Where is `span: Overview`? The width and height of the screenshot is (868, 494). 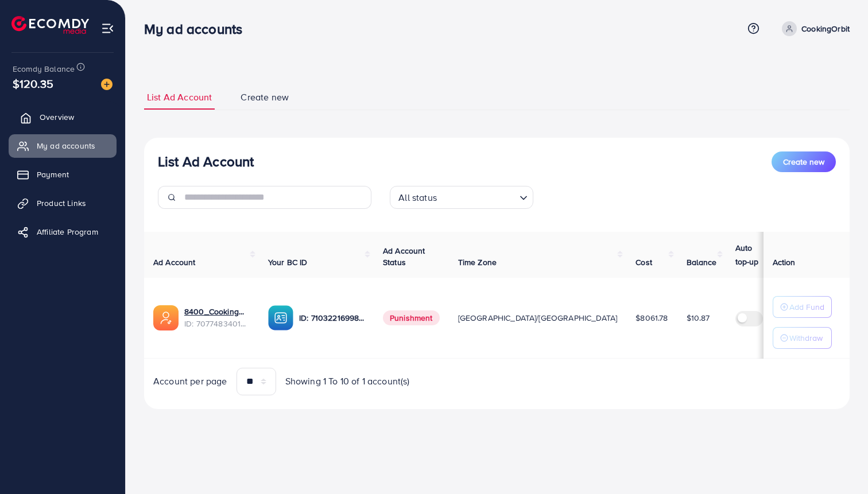
span: Overview is located at coordinates (57, 117).